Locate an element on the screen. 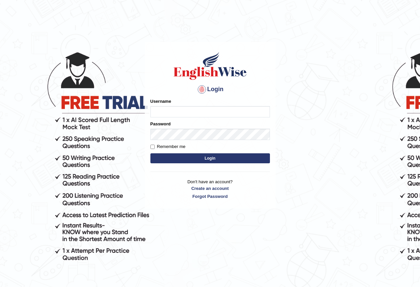 This screenshot has width=420, height=287. label: Username is located at coordinates (161, 101).